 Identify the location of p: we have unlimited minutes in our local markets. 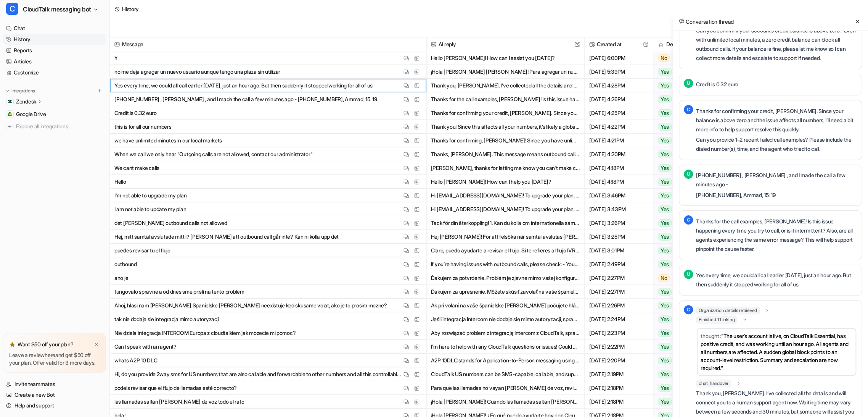
(168, 141).